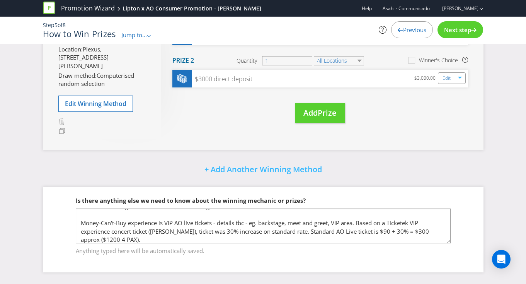 The height and width of the screenshot is (284, 526). What do you see at coordinates (56, 25) in the screenshot?
I see `span: 5` at bounding box center [56, 25].